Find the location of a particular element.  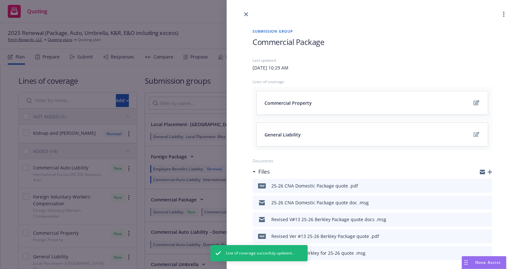

div: 25-26 CNA Domestic Package quote .pdf is located at coordinates (315, 186).